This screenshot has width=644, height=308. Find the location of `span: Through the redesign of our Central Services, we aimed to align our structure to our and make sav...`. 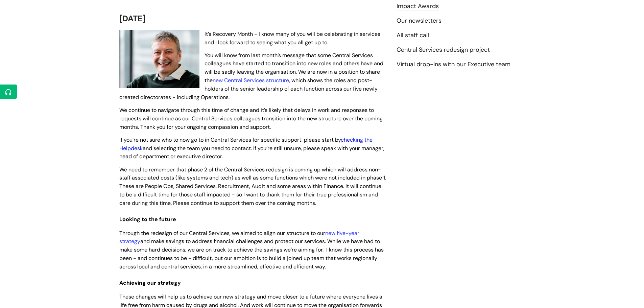

span: Through the redesign of our Central Services, we aimed to align our structure to our and make sav... is located at coordinates (251, 250).